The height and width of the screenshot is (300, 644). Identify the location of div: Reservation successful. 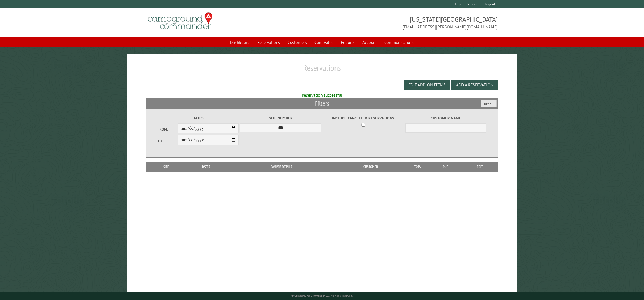
(322, 95).